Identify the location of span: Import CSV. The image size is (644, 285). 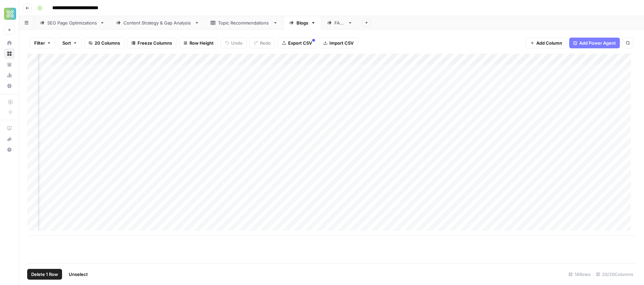
(341, 43).